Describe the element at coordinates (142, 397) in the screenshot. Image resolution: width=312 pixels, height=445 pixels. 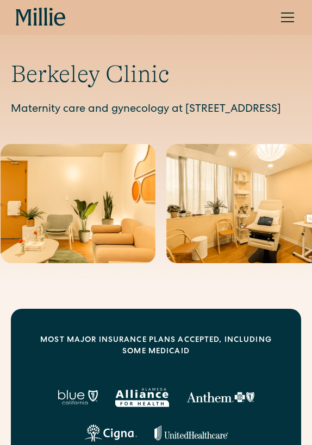
I see `img: Alameda Alliance logo` at that location.